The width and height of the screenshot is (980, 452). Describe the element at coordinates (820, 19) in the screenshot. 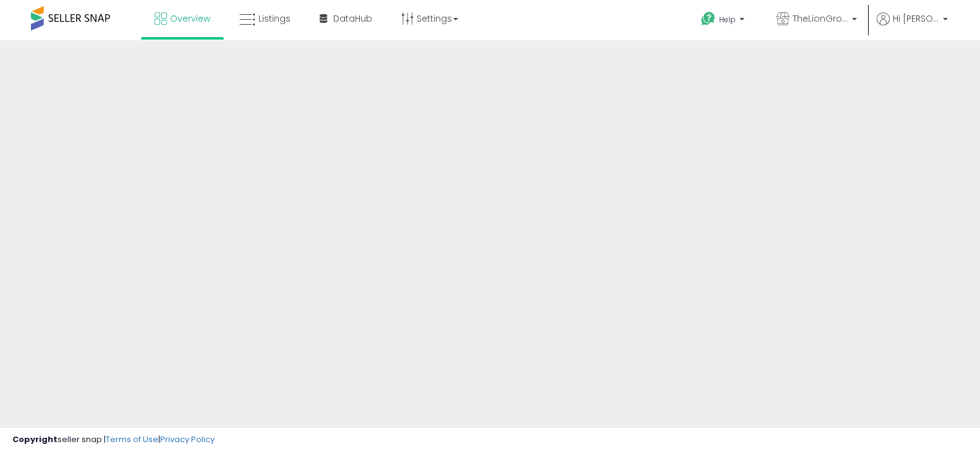

I see `span: TheLionGroup US` at that location.